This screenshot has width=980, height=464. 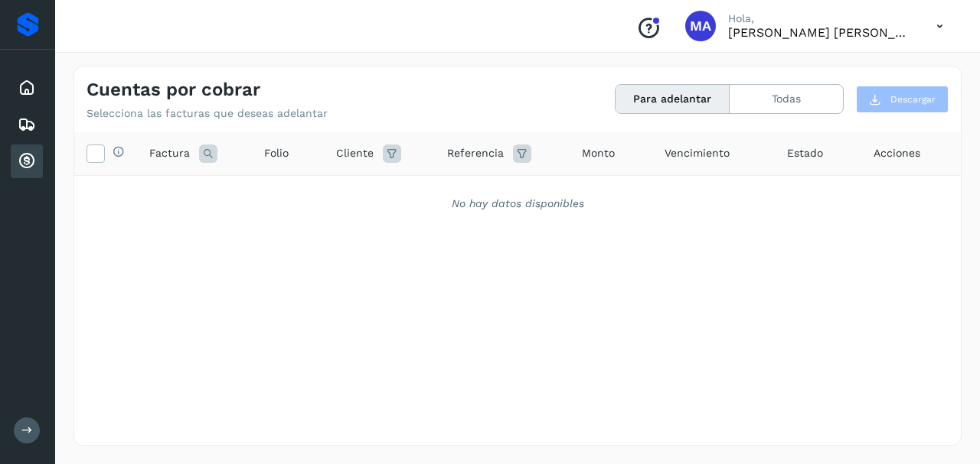 I want to click on div: No hay datos disponibles, so click(x=517, y=203).